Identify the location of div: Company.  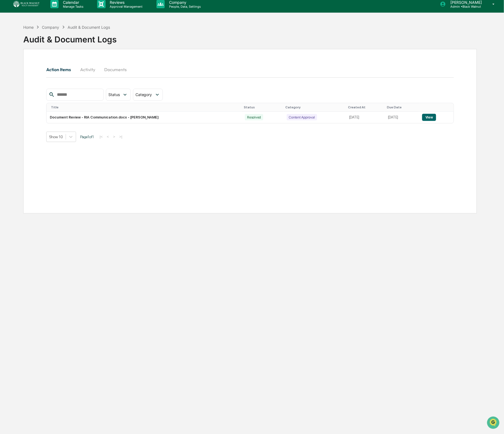
(51, 27).